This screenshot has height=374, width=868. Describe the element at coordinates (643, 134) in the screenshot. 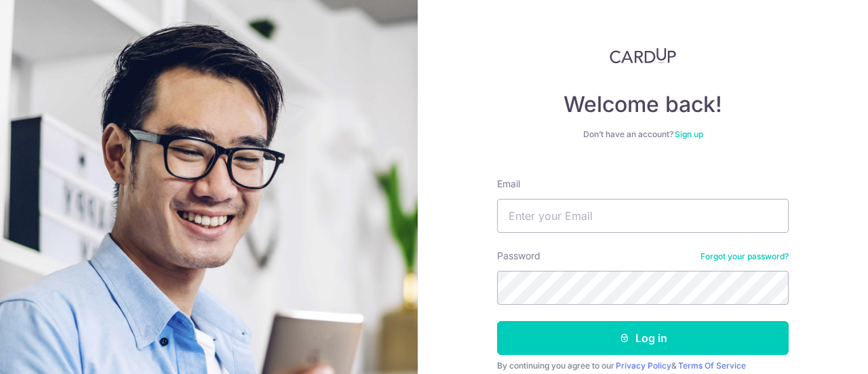

I see `div: Don’t have an account?` at that location.